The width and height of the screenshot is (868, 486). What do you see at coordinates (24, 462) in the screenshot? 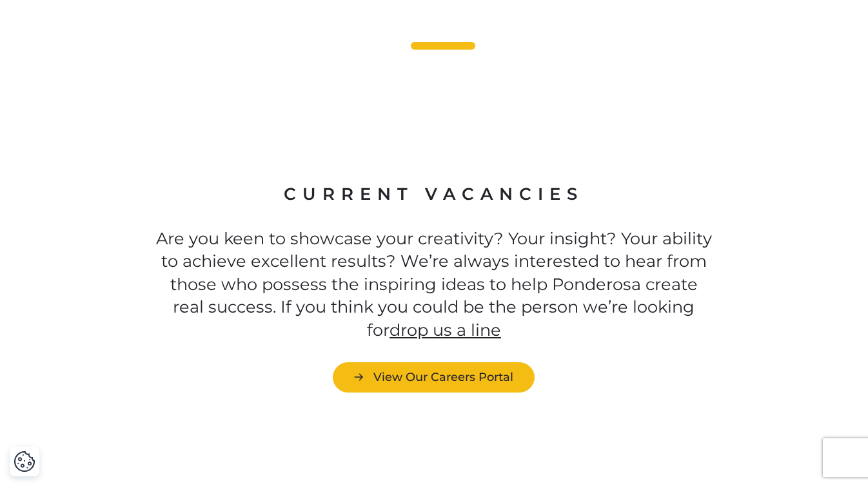
I see `button: Cookie Settings` at bounding box center [24, 462].